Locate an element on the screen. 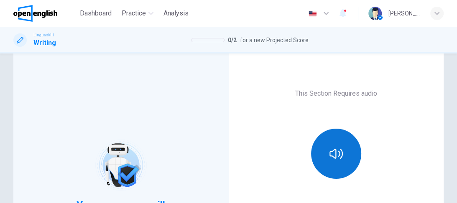  a: Dashboard is located at coordinates (96, 13).